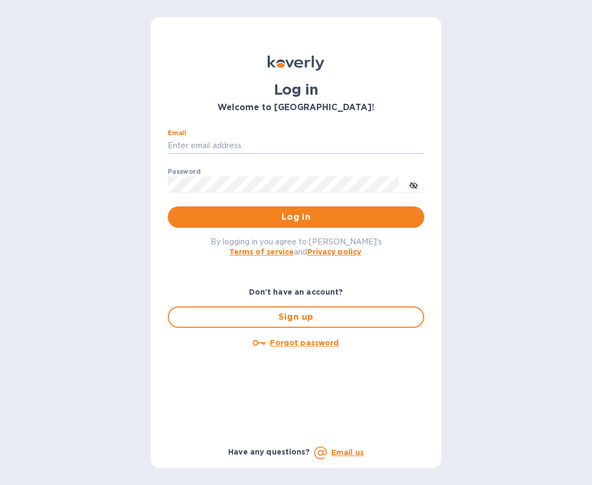 This screenshot has height=485, width=592. Describe the element at coordinates (296, 90) in the screenshot. I see `h1: Log in` at that location.